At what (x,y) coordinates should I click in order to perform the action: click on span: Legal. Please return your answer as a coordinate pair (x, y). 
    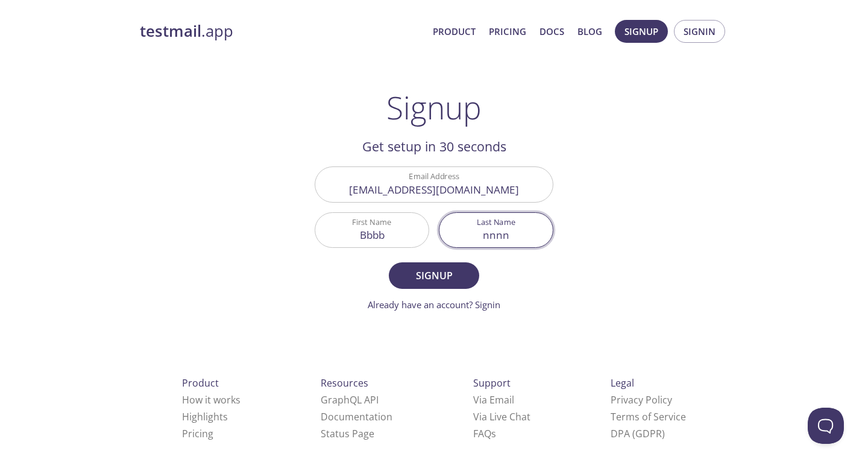
    Looking at the image, I should click on (622, 384).